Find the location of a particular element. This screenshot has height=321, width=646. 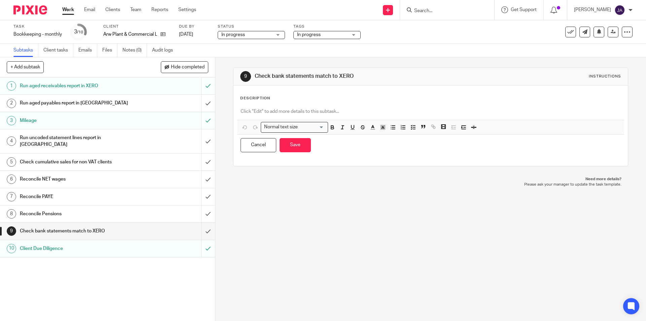

label: Client is located at coordinates (137, 27).